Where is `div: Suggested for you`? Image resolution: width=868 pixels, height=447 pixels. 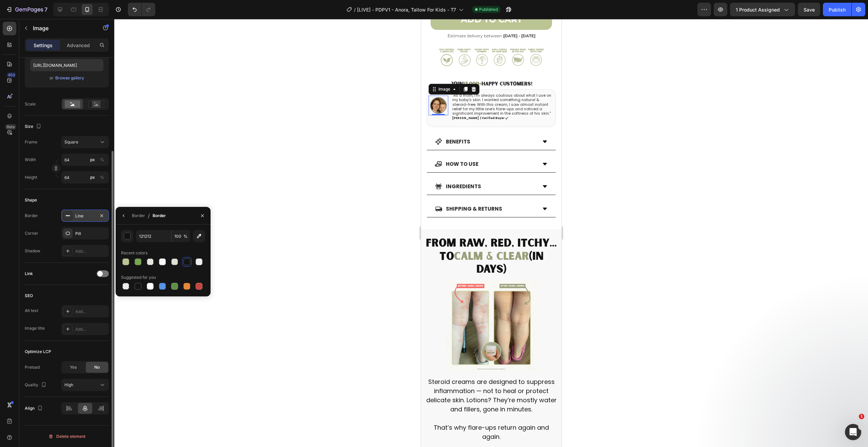
div: Suggested for you is located at coordinates (138, 278).